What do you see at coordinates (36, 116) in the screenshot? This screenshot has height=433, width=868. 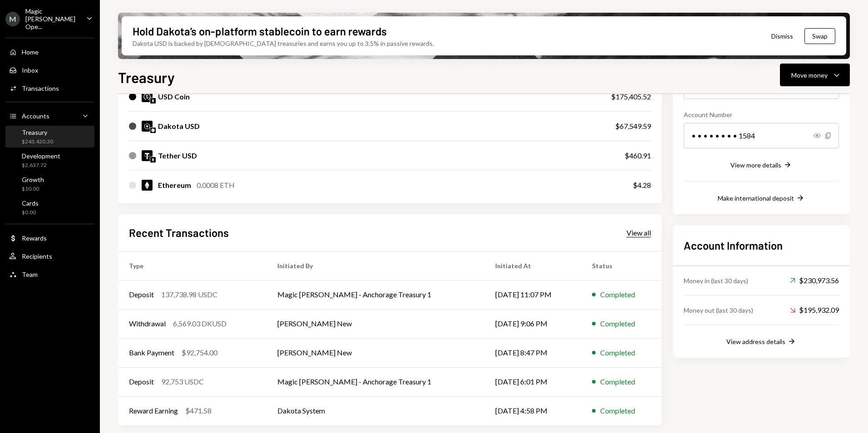 I see `div: Accounts` at bounding box center [36, 116].